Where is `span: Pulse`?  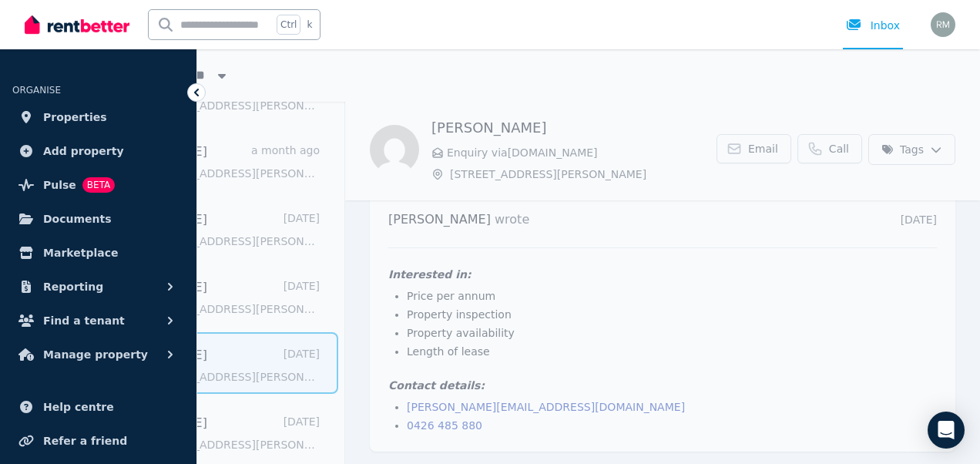 span: Pulse is located at coordinates (59, 185).